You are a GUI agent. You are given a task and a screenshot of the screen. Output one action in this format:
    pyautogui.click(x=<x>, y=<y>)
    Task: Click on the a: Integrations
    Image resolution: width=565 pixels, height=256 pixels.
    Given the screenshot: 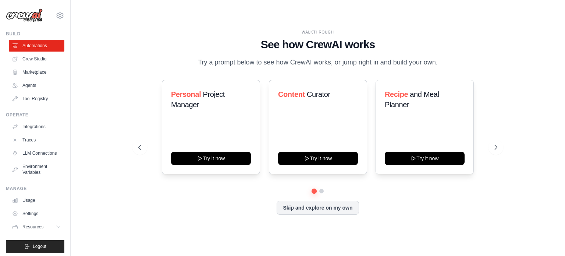 What is the action you would take?
    pyautogui.click(x=36, y=127)
    